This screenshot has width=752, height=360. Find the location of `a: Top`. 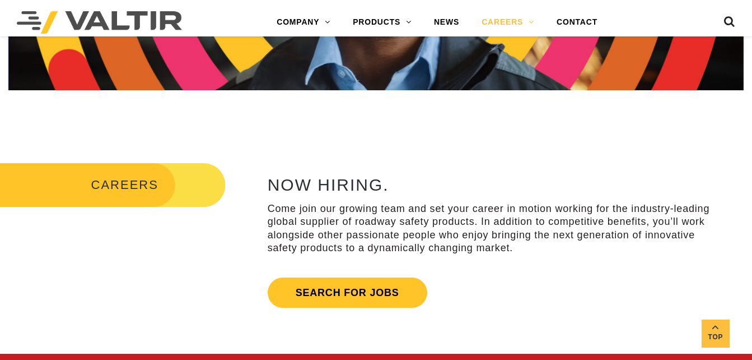

a: Top is located at coordinates (716, 333).